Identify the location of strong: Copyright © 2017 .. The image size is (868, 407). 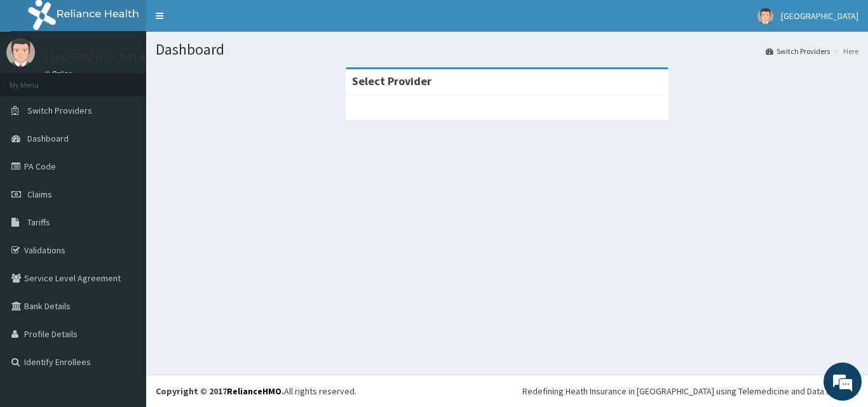
(220, 391).